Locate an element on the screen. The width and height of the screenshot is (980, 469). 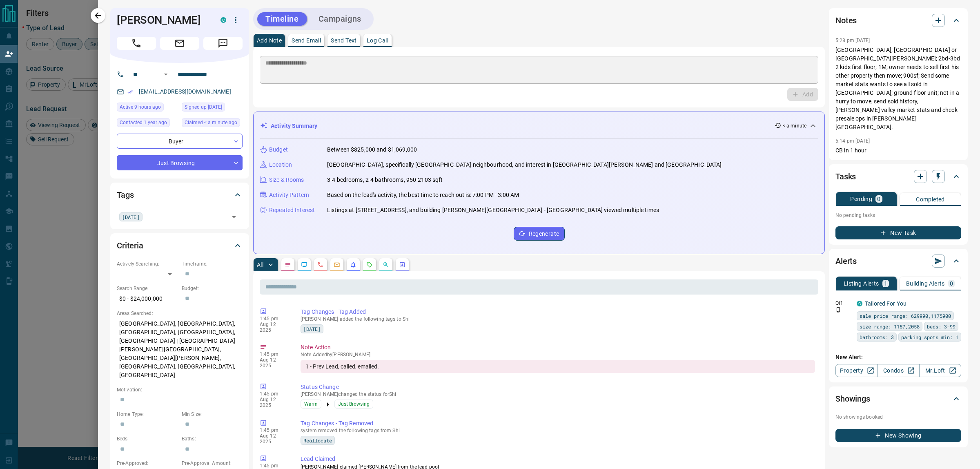
p: Actively Searching: is located at coordinates (147, 264).